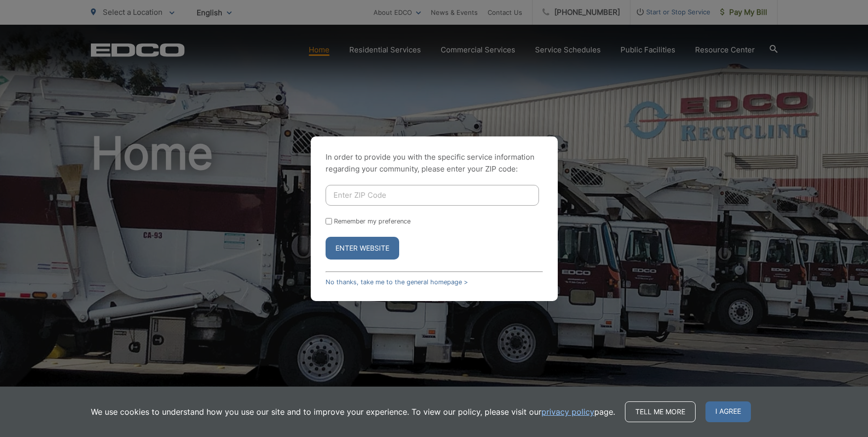  Describe the element at coordinates (353, 412) in the screenshot. I see `p: We use cookies to understand how you use our site and to improve your experience. To view our pol...` at that location.